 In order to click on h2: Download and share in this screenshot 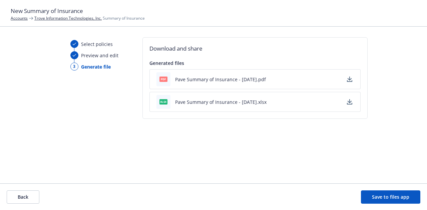, I will do `click(255, 49)`.